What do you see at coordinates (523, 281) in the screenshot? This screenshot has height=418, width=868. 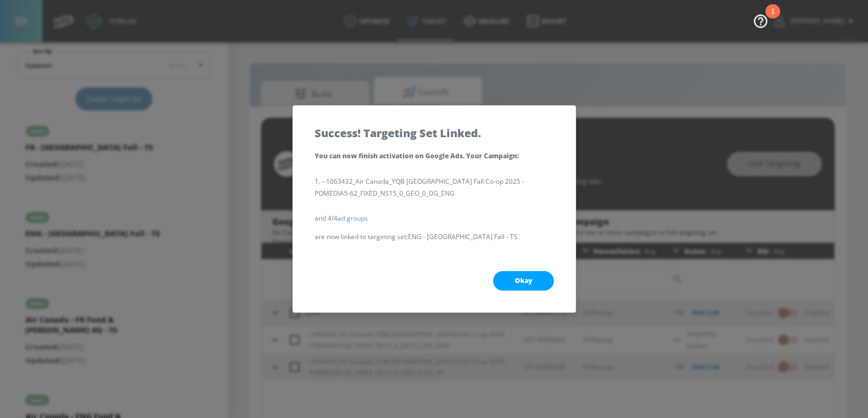 I see `button: Okay` at bounding box center [523, 281].